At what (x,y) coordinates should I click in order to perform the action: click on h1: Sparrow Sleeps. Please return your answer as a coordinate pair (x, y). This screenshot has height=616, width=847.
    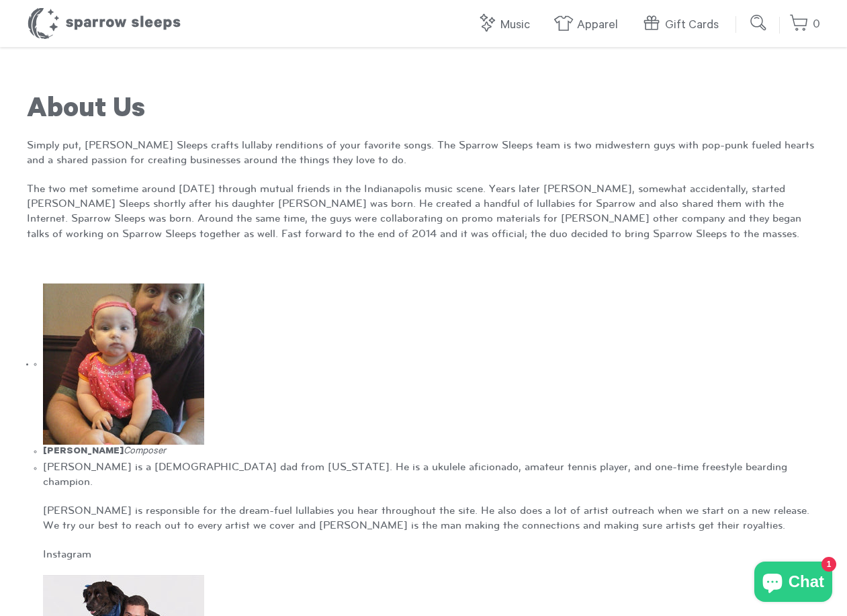
    Looking at the image, I should click on (104, 24).